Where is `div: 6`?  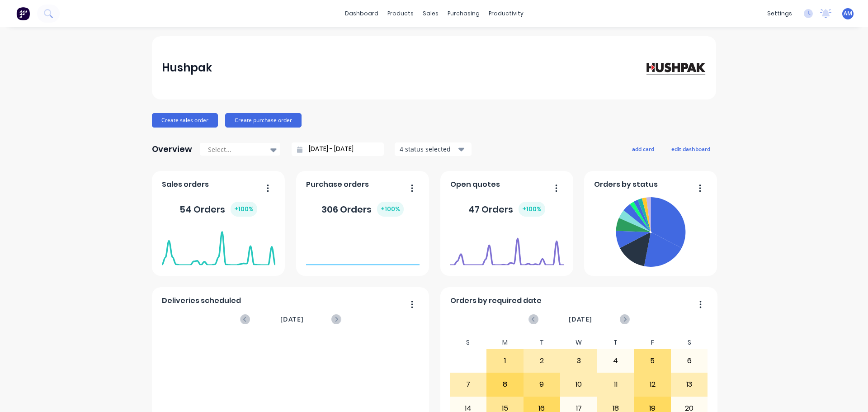
div: 6 is located at coordinates (689, 361).